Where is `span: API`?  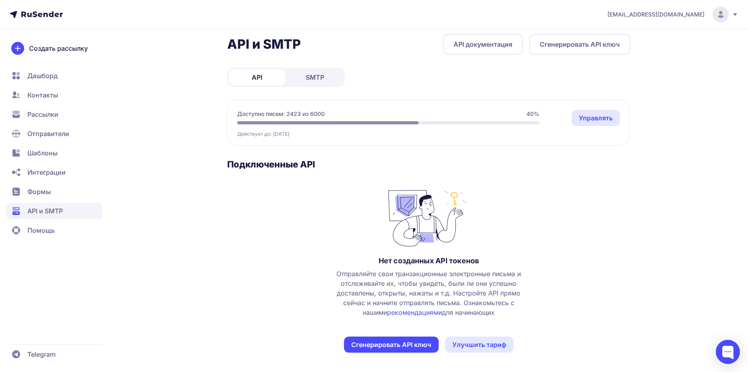
span: API is located at coordinates (257, 77).